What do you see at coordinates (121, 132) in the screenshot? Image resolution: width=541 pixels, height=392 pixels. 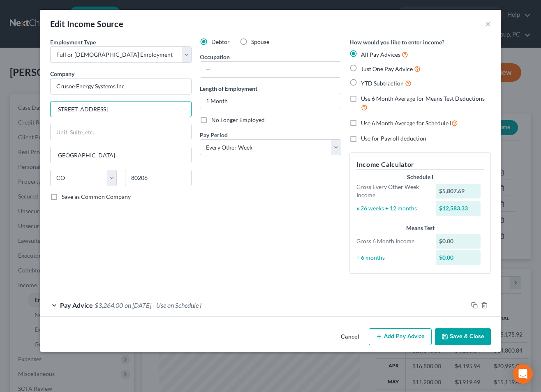 I see `input: Unit, Suite, etc...` at bounding box center [121, 132].